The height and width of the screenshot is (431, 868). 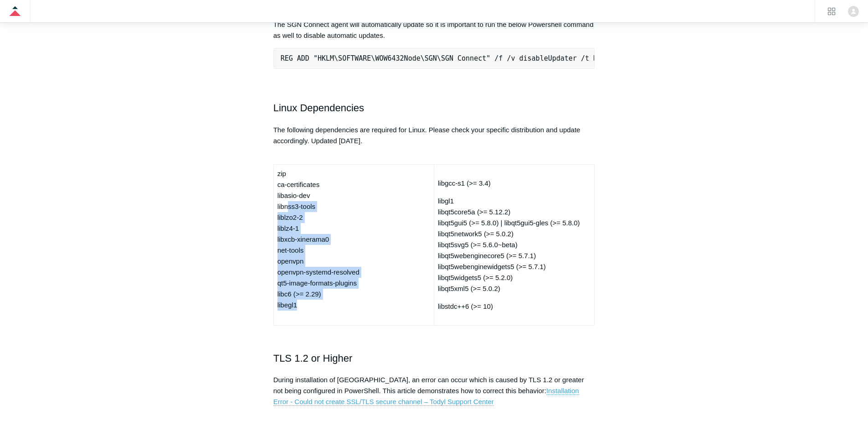 What do you see at coordinates (434, 58) in the screenshot?
I see `pre: REG ADD "HKLM\SOFTWARE\WOW6432Node\SGN\SGN Connect" /f /v disableUpdater /t REG_SZ /d 1` at bounding box center [434, 58].